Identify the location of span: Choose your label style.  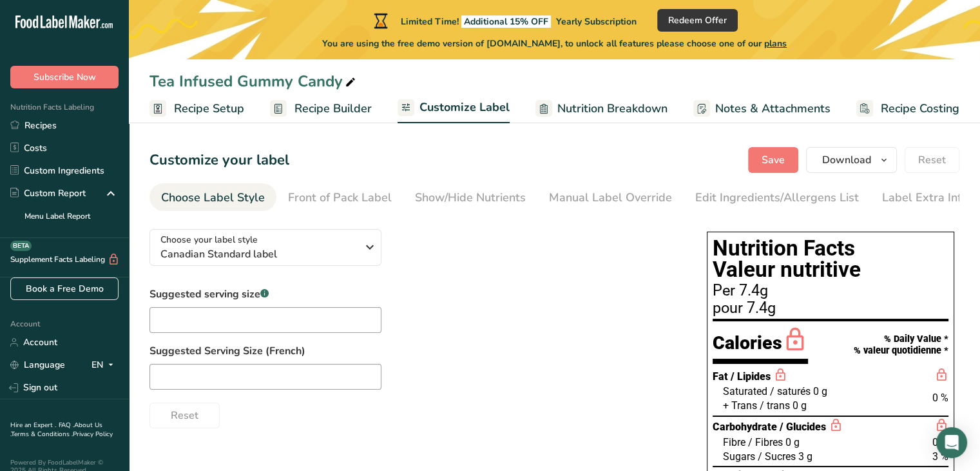
(209, 239).